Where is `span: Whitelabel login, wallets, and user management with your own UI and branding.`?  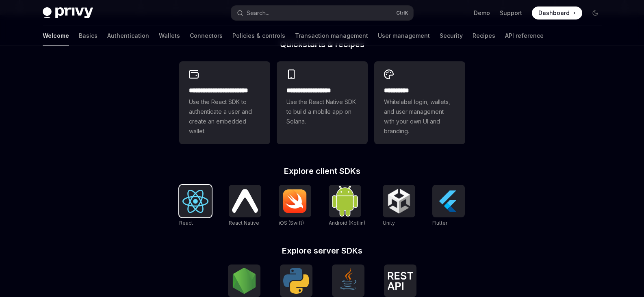
span: Whitelabel login, wallets, and user management with your own UI and branding. is located at coordinates (420, 117).